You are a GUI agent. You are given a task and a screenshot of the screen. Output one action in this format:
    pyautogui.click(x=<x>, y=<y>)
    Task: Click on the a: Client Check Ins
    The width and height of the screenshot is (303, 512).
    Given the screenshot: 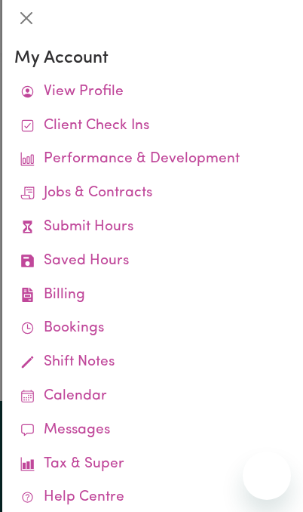 What is the action you would take?
    pyautogui.click(x=153, y=126)
    